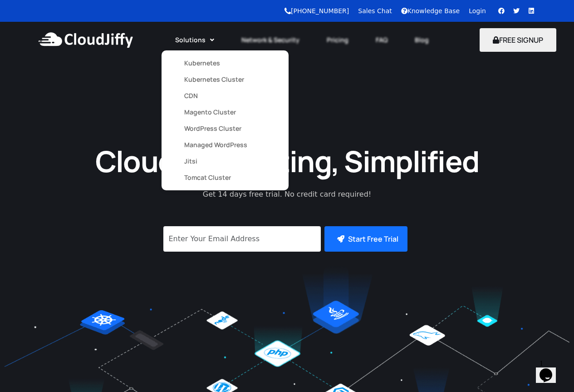 The image size is (574, 392). Describe the element at coordinates (422, 40) in the screenshot. I see `a: Blog` at that location.